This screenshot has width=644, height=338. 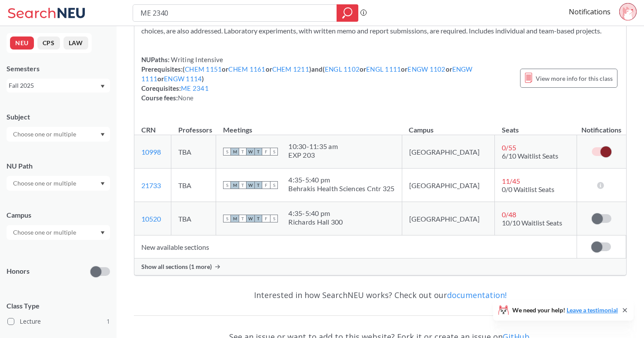 What do you see at coordinates (185, 98) in the screenshot?
I see `span: None` at bounding box center [185, 98].